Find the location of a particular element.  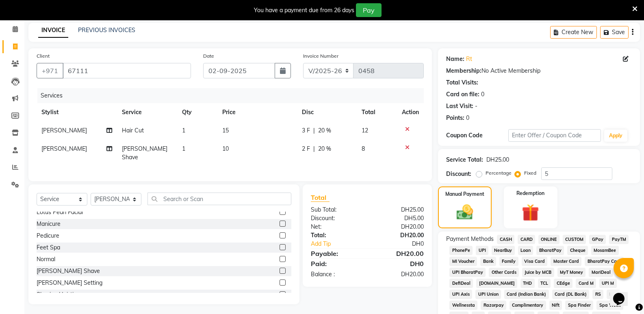

span: CARD is located at coordinates (526, 239).